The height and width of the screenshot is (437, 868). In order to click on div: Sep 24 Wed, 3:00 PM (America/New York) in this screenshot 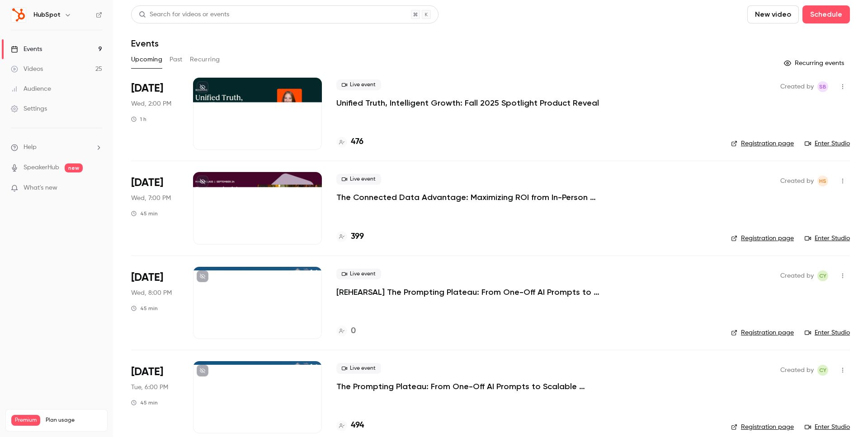, I will do `click(154, 303)`.